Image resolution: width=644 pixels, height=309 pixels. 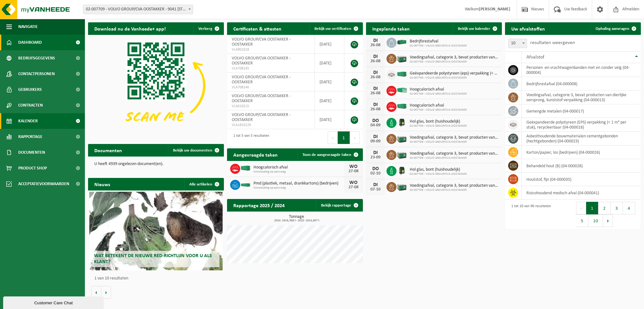 I want to click on span: Rapportage, so click(x=30, y=136).